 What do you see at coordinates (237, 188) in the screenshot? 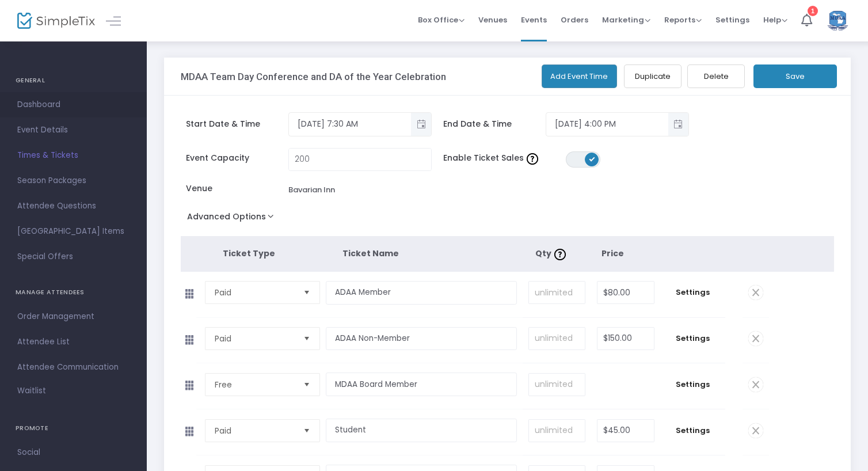
I see `span: Venue` at bounding box center [237, 188].